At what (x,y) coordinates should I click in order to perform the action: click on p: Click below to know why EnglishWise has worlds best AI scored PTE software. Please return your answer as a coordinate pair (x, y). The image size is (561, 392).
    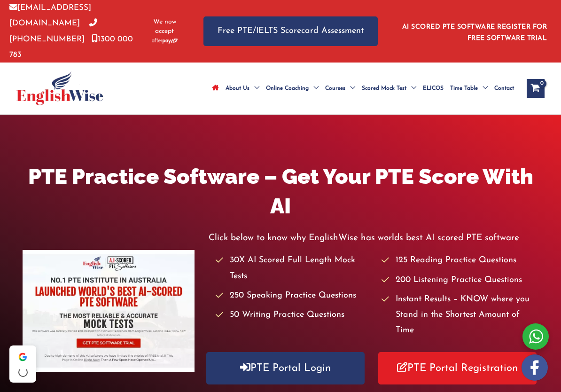
    Looking at the image, I should click on (374, 238).